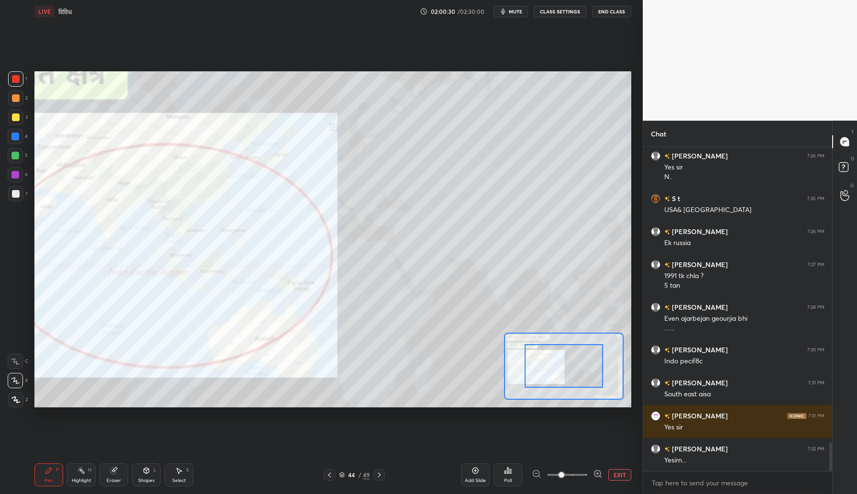 The width and height of the screenshot is (857, 494). Describe the element at coordinates (65, 11) in the screenshot. I see `h4: विविध` at that location.